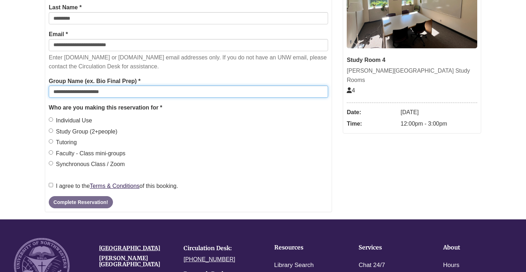 Image resolution: width=526 pixels, height=272 pixels. What do you see at coordinates (350, 90) in the screenshot?
I see `span: The capacity of this space` at bounding box center [350, 90].